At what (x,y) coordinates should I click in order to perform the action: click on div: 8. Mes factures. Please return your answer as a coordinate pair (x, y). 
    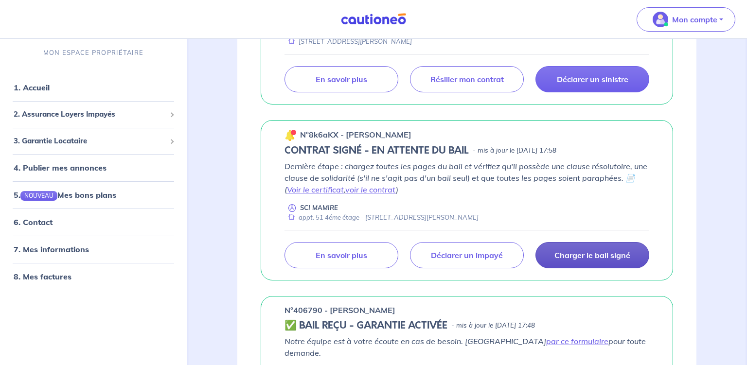
    Looking at the image, I should click on (93, 277).